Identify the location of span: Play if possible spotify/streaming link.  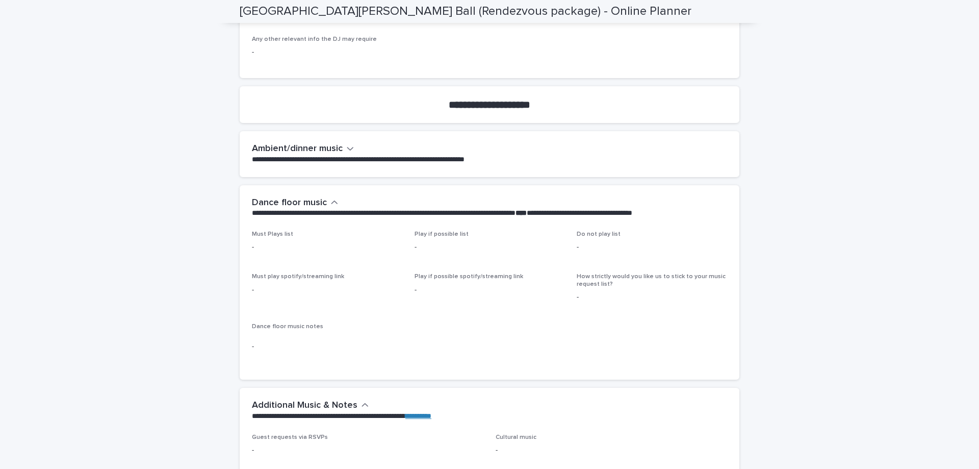
(469, 276).